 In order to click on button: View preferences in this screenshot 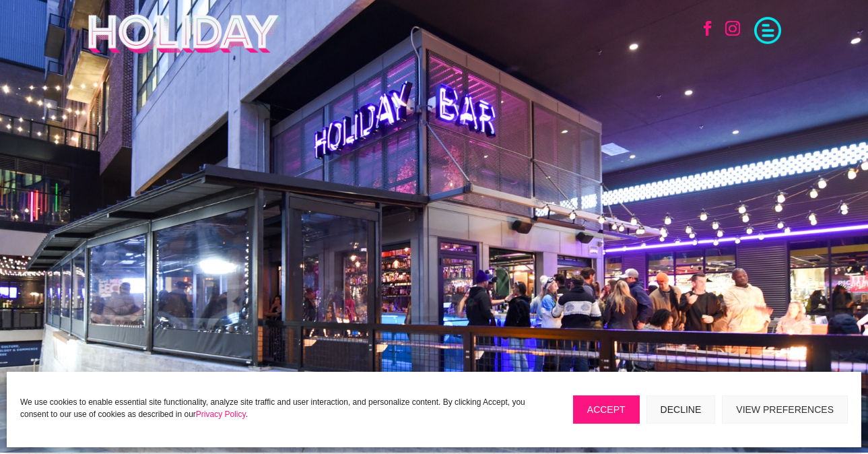, I will do `click(784, 410)`.